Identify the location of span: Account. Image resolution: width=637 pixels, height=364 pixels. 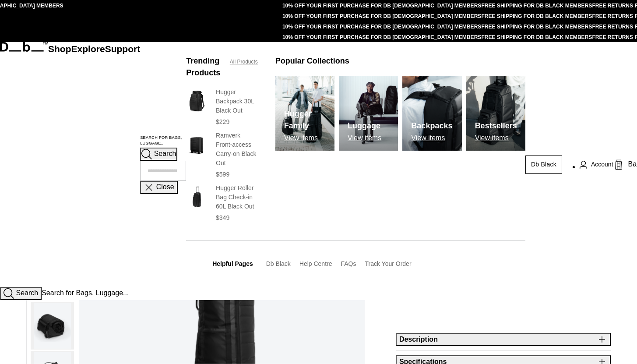
(602, 164).